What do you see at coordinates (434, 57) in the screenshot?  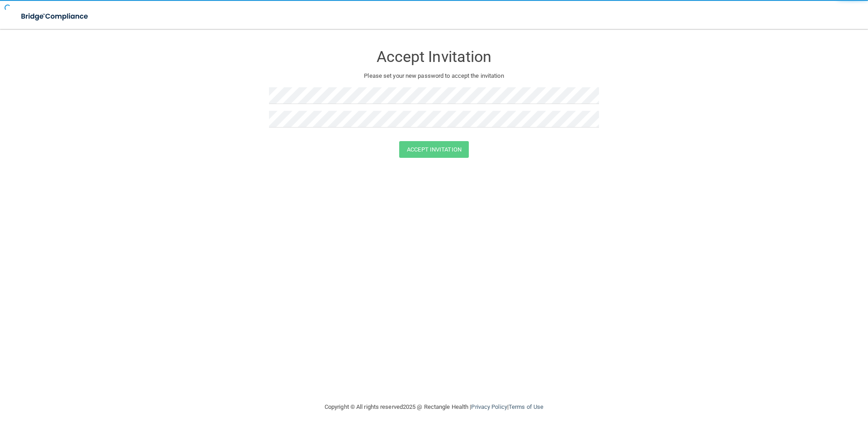 I see `h3: Accept Invitation` at bounding box center [434, 57].